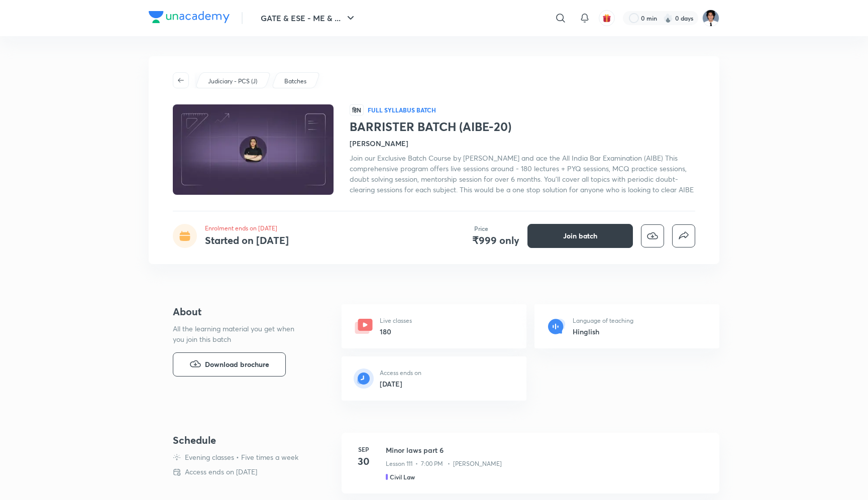 This screenshot has width=868, height=500. I want to click on h4: Schedule, so click(253, 440).